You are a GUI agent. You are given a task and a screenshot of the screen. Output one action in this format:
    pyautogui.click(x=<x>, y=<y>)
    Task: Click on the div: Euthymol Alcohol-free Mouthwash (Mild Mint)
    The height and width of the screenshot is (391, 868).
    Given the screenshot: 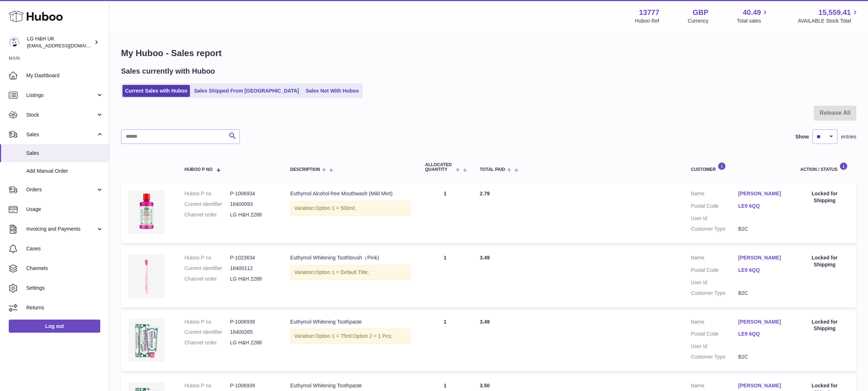 What is the action you would take?
    pyautogui.click(x=350, y=194)
    